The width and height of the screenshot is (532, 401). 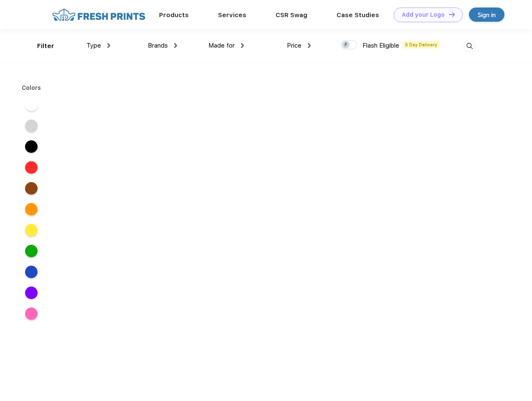 What do you see at coordinates (221, 46) in the screenshot?
I see `span: Made for` at bounding box center [221, 46].